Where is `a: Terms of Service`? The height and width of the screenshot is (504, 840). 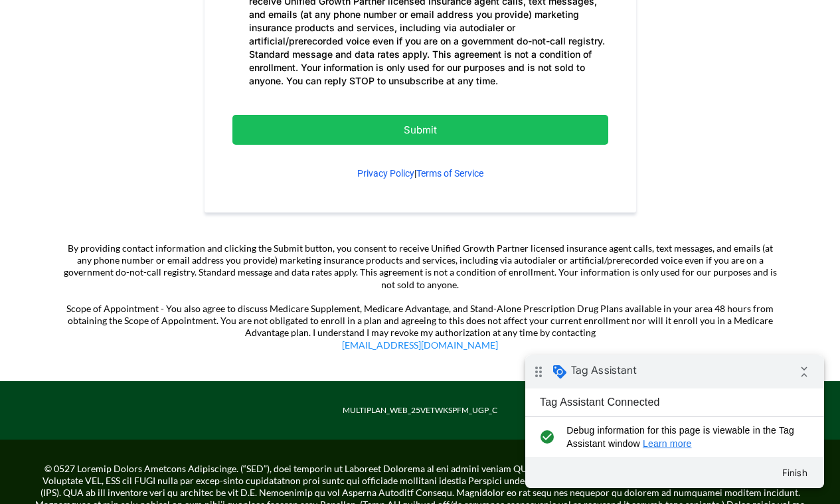 a: Terms of Service is located at coordinates (450, 173).